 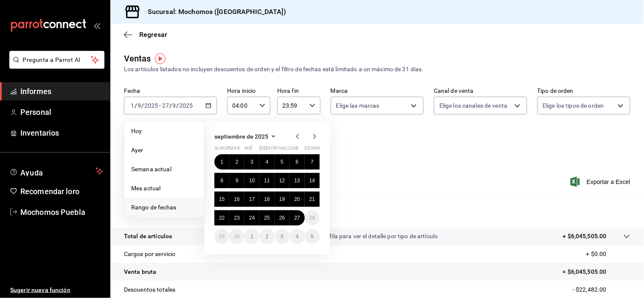 I want to click on abbr: 17 de septiembre de 2025, so click(x=252, y=199).